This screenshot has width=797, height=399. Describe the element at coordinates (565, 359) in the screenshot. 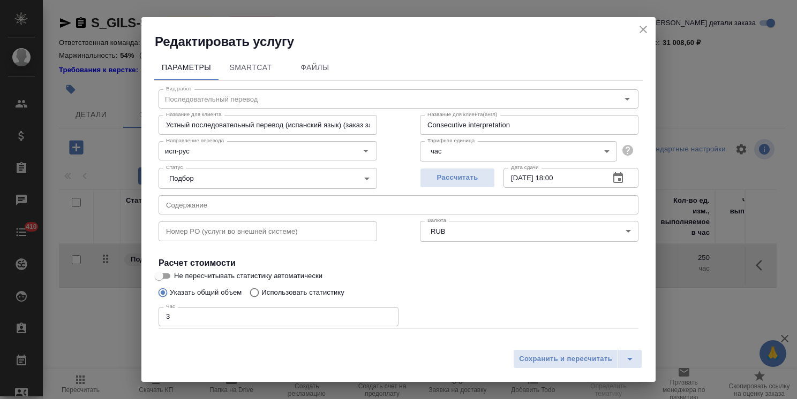

I see `button: Сохранить и пересчитать` at that location.